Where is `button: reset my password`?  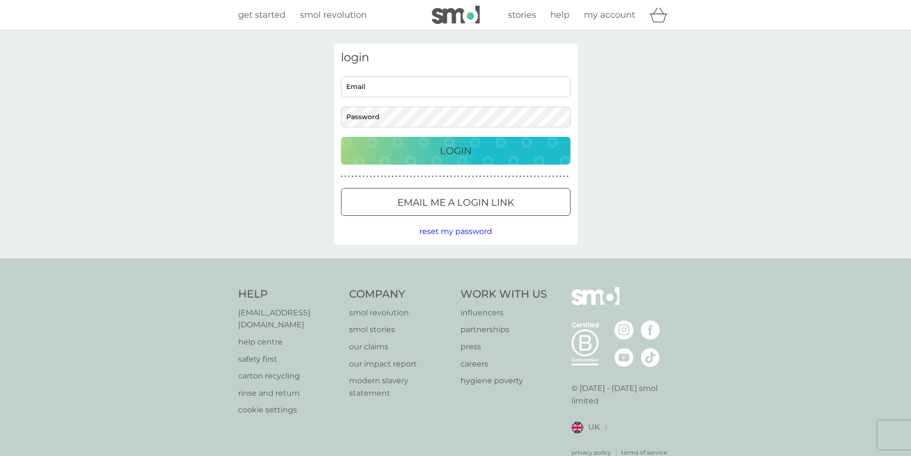
button: reset my password is located at coordinates (456, 231).